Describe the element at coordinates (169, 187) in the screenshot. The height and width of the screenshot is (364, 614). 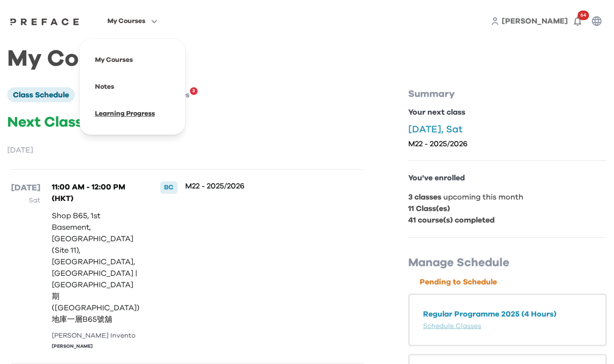
I see `div: BC` at that location.